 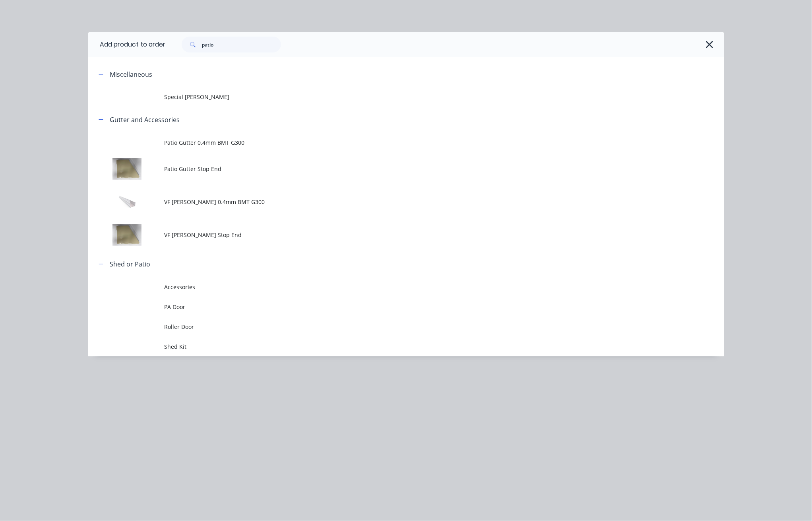 I want to click on span: PA Door, so click(x=388, y=307).